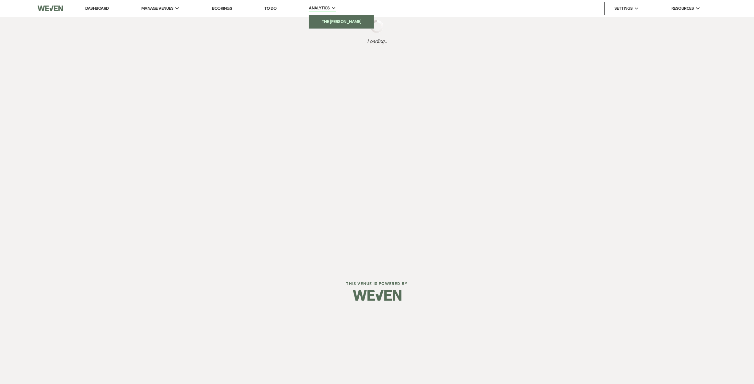  What do you see at coordinates (157, 8) in the screenshot?
I see `span: Manage Venues` at bounding box center [157, 8].